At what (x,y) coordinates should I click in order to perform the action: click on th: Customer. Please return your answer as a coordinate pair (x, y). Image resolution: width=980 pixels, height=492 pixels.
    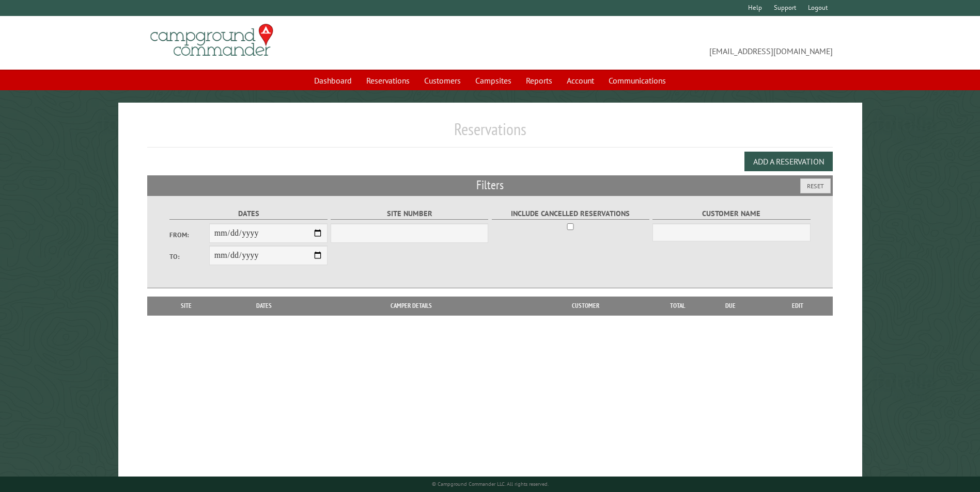
    Looking at the image, I should click on (585, 306).